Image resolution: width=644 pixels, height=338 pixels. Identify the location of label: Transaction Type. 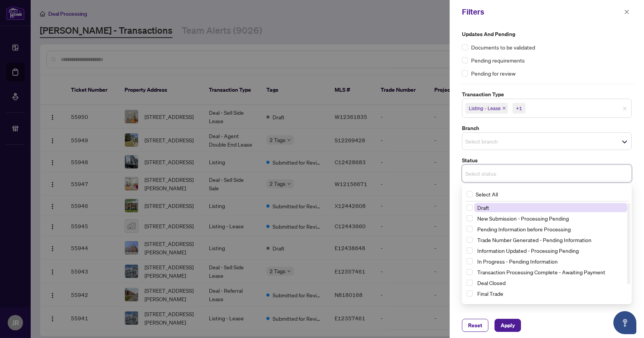
(547, 94).